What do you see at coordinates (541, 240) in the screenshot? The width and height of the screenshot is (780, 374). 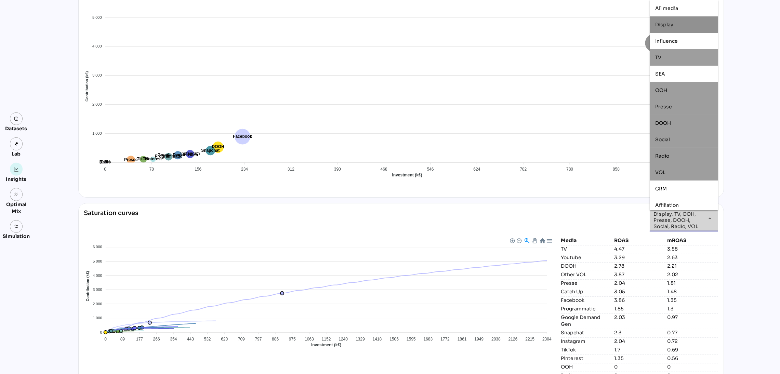 I see `div: Reset Zoom` at bounding box center [541, 240].